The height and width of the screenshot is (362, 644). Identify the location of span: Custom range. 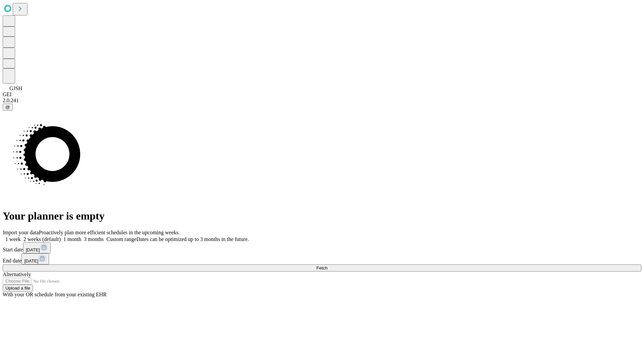
(121, 239).